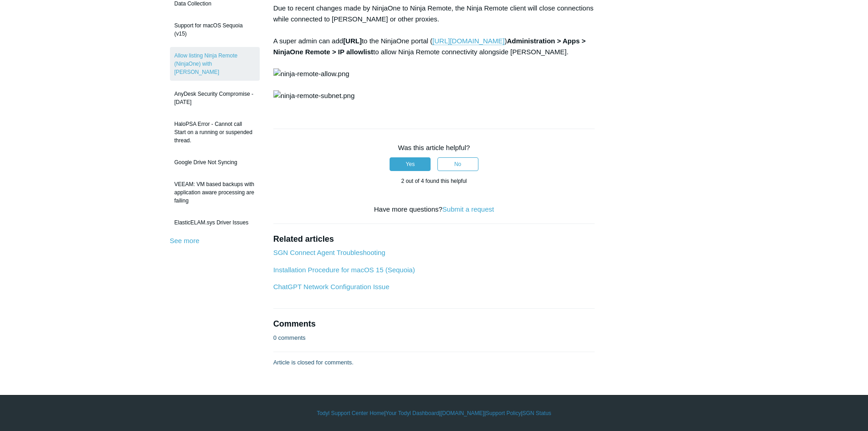  Describe the element at coordinates (430, 46) in the screenshot. I see `strong: Administration > Apps > NinjaOne Remote > IP allowlist` at that location.